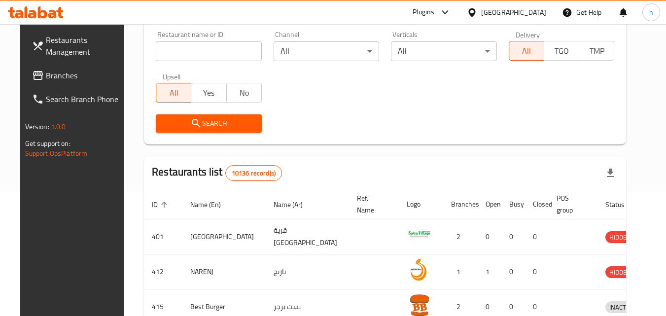  I want to click on a: Branches, so click(78, 75).